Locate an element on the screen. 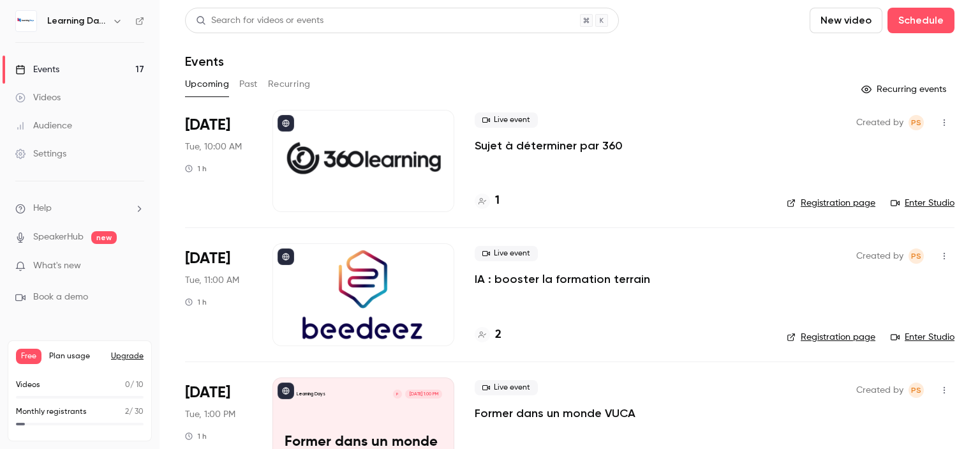  p: Learning Days is located at coordinates (311, 394).